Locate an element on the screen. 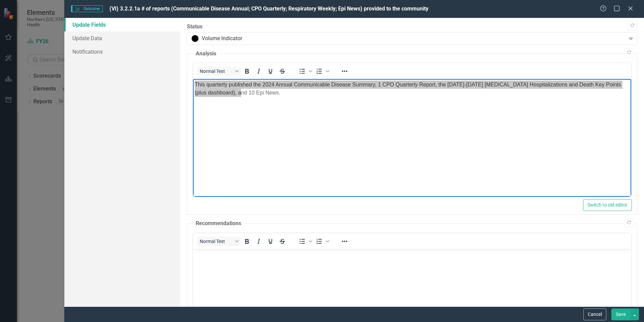 The height and width of the screenshot is (322, 644). a: Update Fields is located at coordinates (122, 25).